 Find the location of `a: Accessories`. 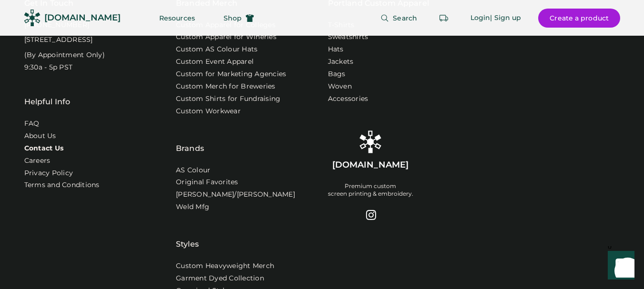

a: Accessories is located at coordinates (348, 99).